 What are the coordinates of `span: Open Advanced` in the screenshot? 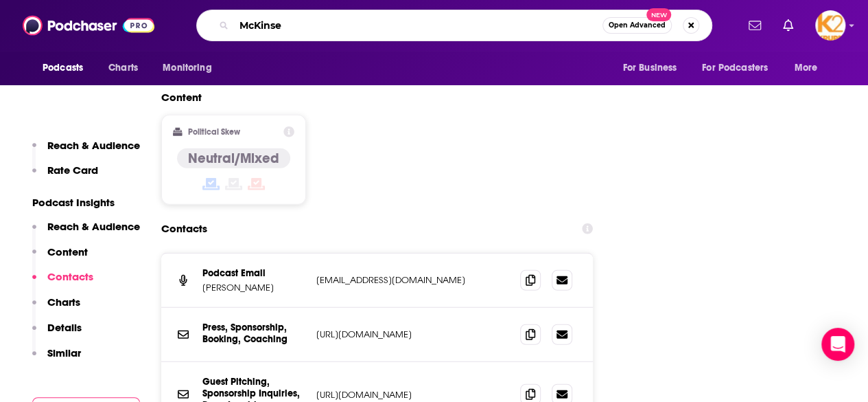 It's located at (637, 25).